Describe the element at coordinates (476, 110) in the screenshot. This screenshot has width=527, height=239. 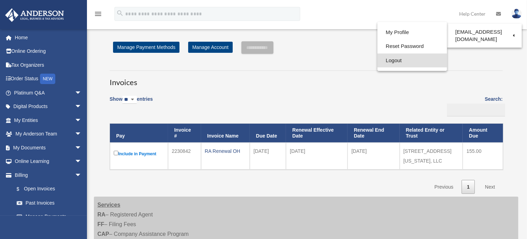
I see `input: Search:` at that location.